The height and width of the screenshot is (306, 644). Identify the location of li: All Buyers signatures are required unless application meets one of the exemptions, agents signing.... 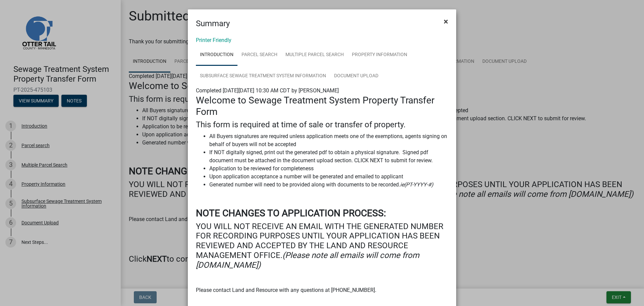
(328, 140).